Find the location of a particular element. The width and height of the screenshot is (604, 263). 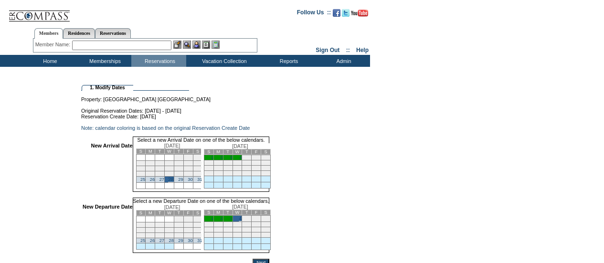

td: 1. Modify Dates is located at coordinates (108, 88).